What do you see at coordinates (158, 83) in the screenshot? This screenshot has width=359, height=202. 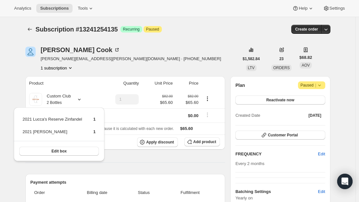 I see `th: Unit Price` at bounding box center [158, 83].